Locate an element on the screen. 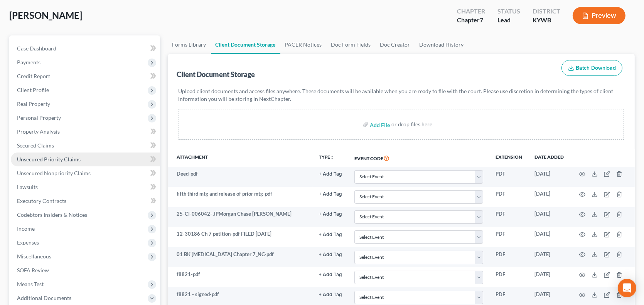 Image resolution: width=644 pixels, height=305 pixels. a: Doc Form Fields is located at coordinates (351, 45).